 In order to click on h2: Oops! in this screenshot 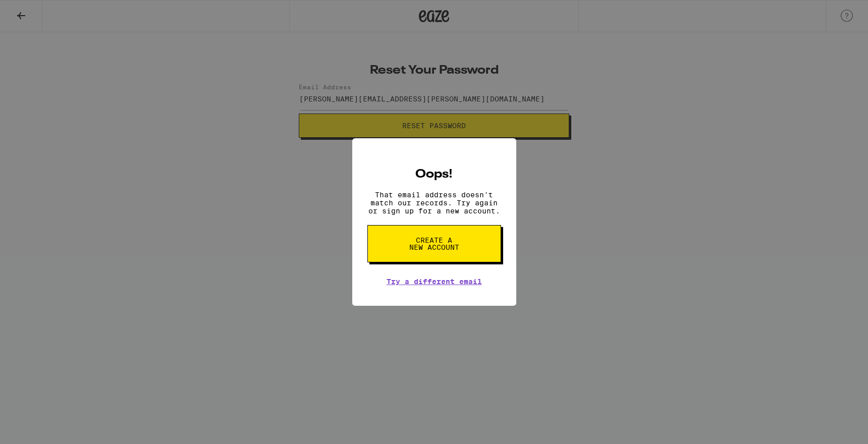, I will do `click(434, 175)`.